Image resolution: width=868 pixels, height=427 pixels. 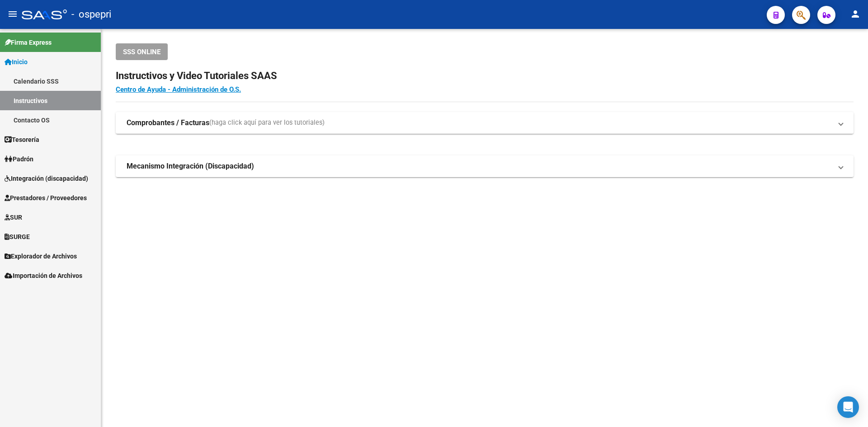 What do you see at coordinates (13, 14) in the screenshot?
I see `mat-icon: menu` at bounding box center [13, 14].